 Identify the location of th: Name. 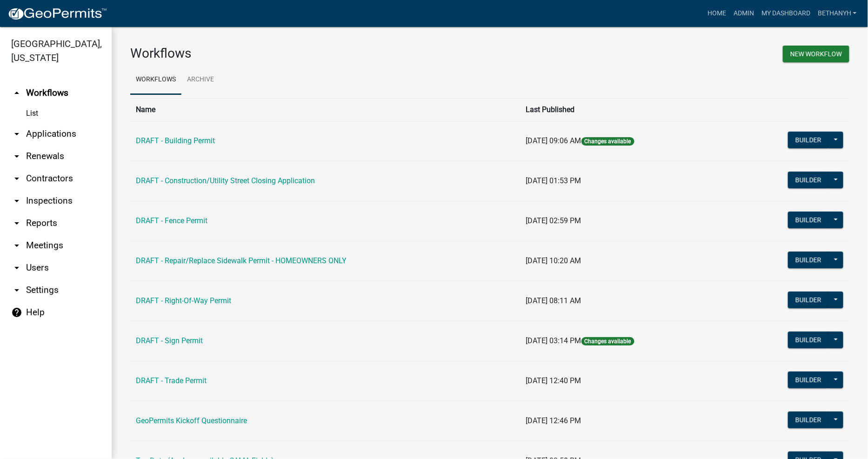
(325, 109).